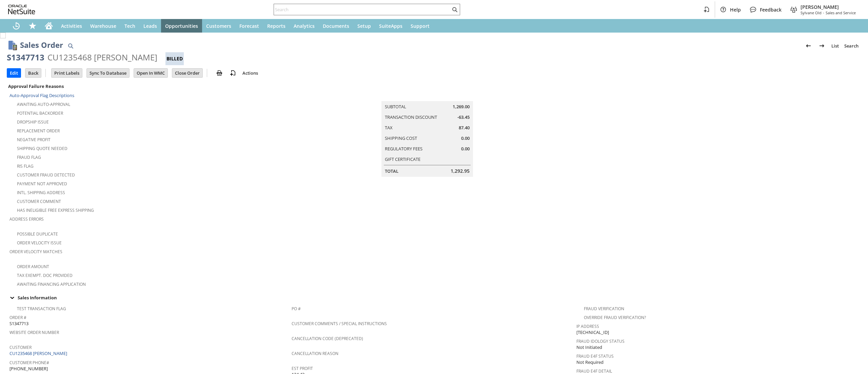  What do you see at coordinates (461, 107) in the screenshot?
I see `span: 1,269.00` at bounding box center [461, 107].